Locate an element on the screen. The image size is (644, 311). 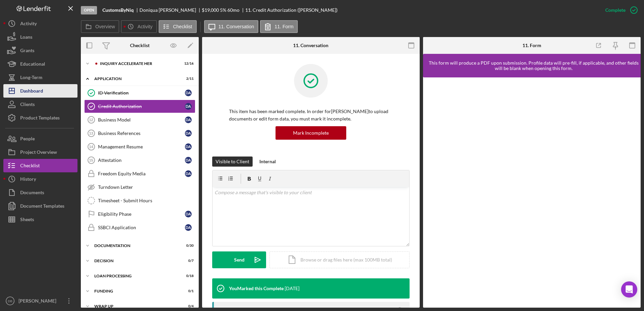
button: Clients is located at coordinates (41, 104).